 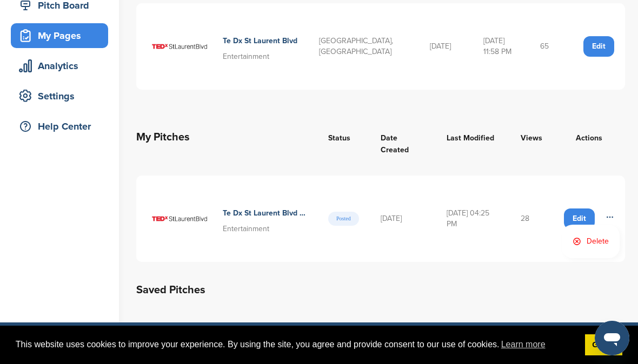 I want to click on th: Actions, so click(x=589, y=142).